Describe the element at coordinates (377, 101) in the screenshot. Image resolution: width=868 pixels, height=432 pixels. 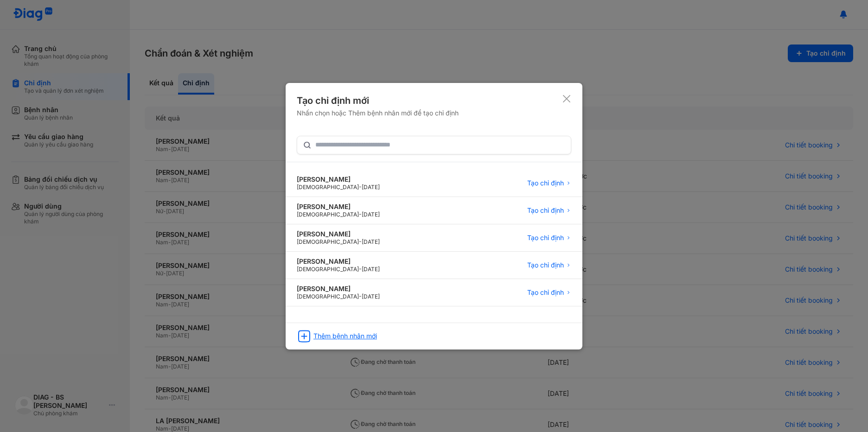
I see `div: Tạo chỉ định mới` at that location.